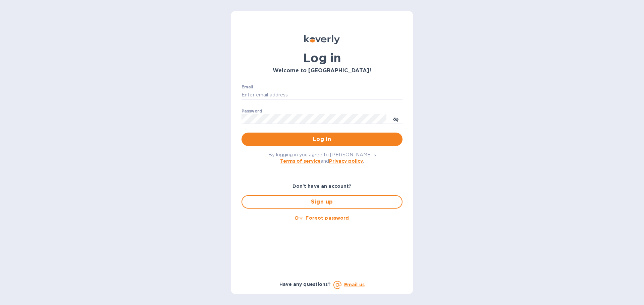  I want to click on a: Email us, so click(354, 285).